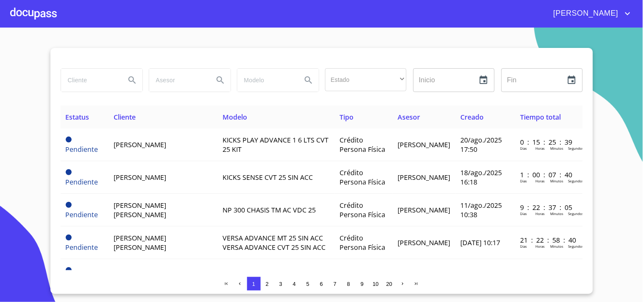 The image size is (643, 302). Describe the element at coordinates (335, 284) in the screenshot. I see `button: 7` at that location.